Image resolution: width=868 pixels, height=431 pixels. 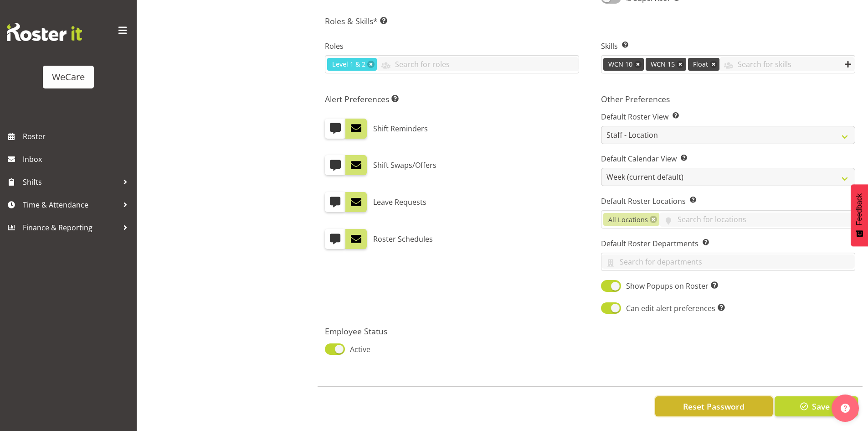 What do you see at coordinates (673, 309) in the screenshot?
I see `span: Can edit alert preferences` at bounding box center [673, 309].